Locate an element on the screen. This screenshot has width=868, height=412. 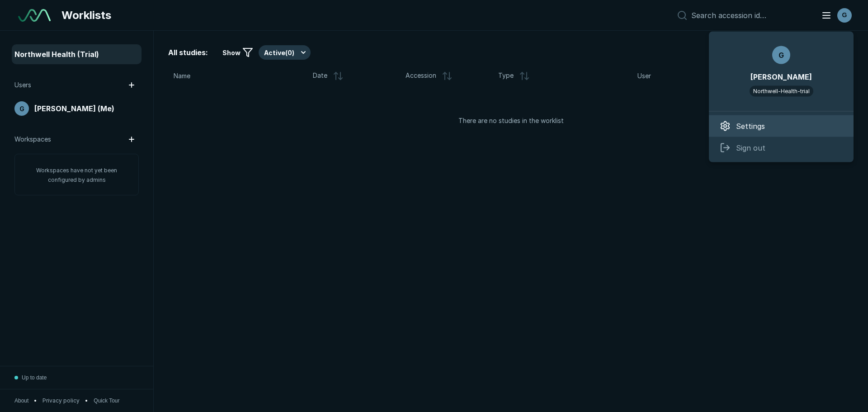
span: Worklists is located at coordinates (87, 15).